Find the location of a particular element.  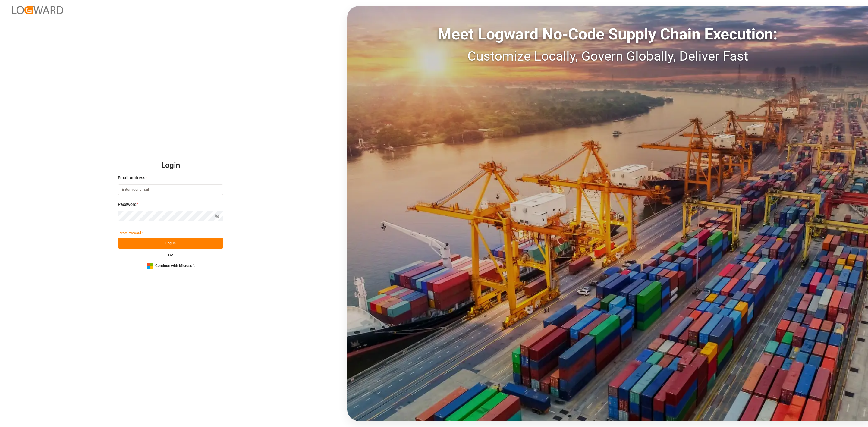

h2: Login is located at coordinates (171, 165).